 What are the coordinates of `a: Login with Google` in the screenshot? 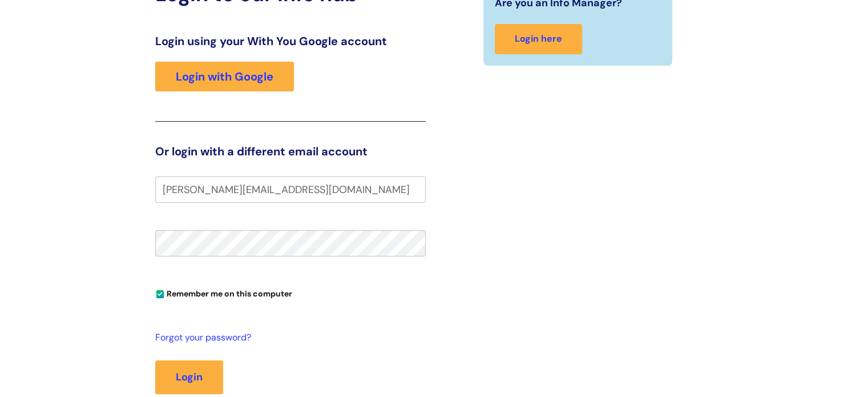 It's located at (224, 77).